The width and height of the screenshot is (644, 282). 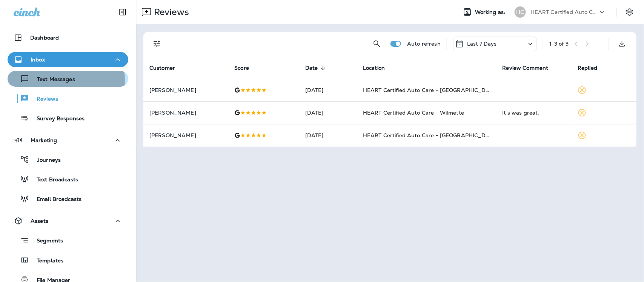 I want to click on span: HEART Certified Auto Care - Wilmette, so click(x=413, y=113).